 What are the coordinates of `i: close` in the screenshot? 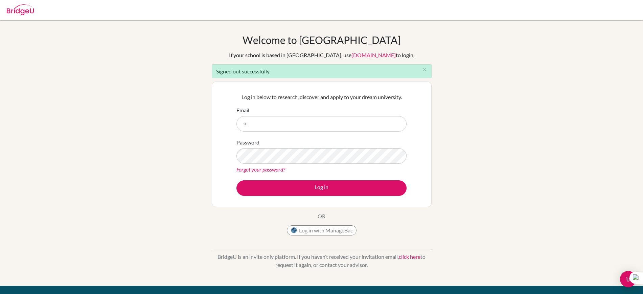 It's located at (424, 69).